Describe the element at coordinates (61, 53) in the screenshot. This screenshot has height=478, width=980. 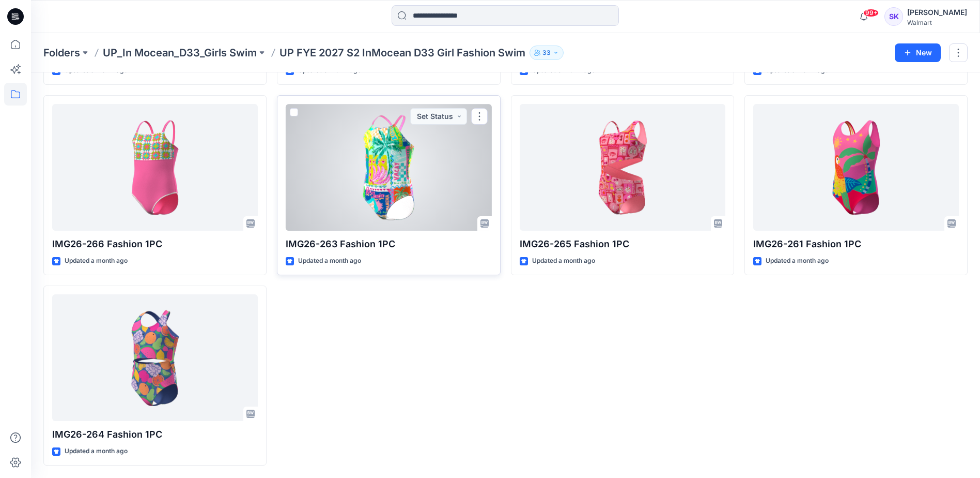
I see `a: Folders` at that location.